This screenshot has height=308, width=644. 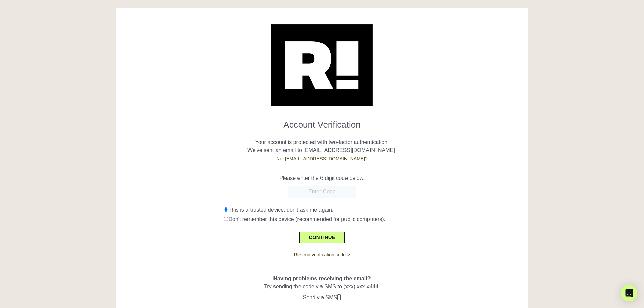 What do you see at coordinates (322, 122) in the screenshot?
I see `h1: Account Verification` at bounding box center [322, 122].